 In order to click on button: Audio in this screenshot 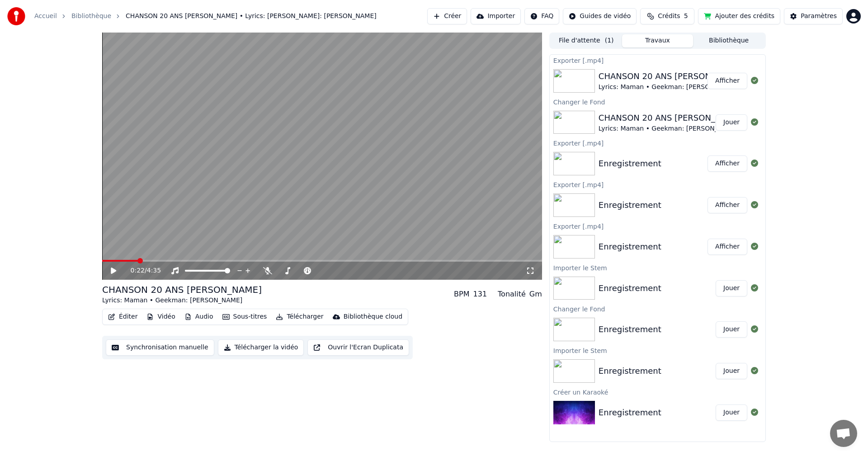, I will do `click(199, 317)`.